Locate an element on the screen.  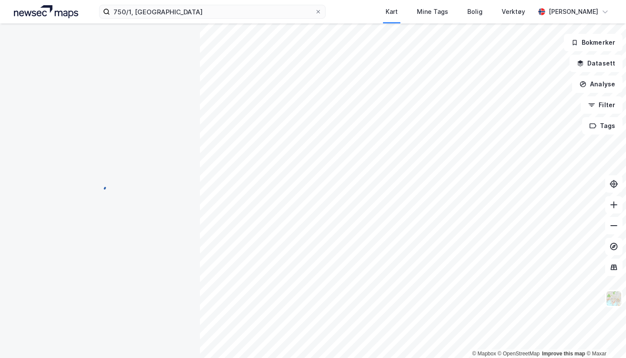
button: Analyse is located at coordinates (597, 84).